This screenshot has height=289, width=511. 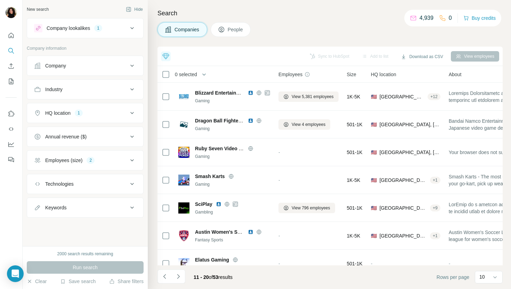 I want to click on button: View 5,381 employees, so click(x=308, y=97).